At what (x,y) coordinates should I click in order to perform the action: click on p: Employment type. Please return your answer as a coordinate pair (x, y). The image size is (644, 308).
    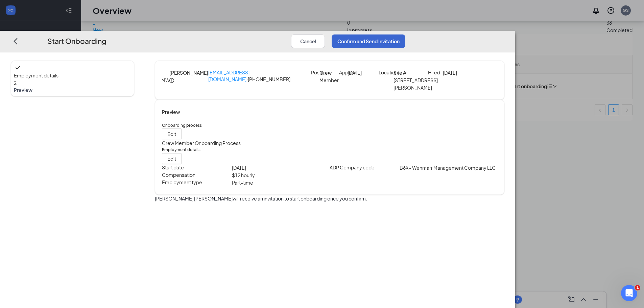
    Looking at the image, I should click on (197, 182).